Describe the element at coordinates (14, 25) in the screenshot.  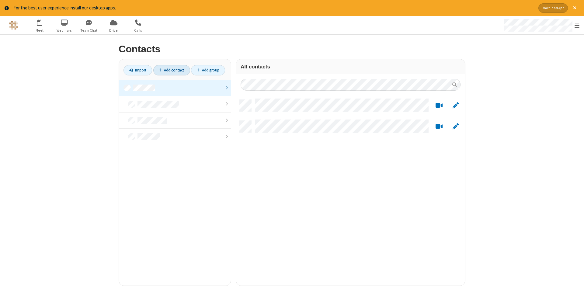
I see `img: QA Selenium DO NOT DELETE OR CHANGE` at that location.